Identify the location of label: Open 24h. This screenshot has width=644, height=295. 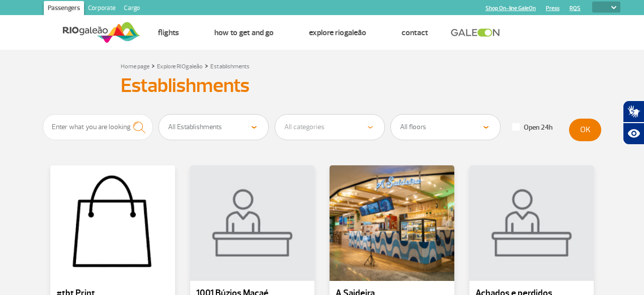
(533, 128).